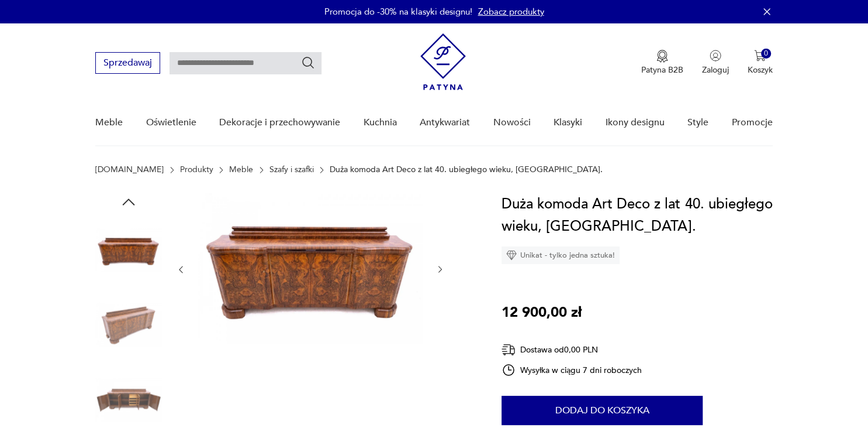  Describe the element at coordinates (716, 62) in the screenshot. I see `button: Zaloguj` at that location.